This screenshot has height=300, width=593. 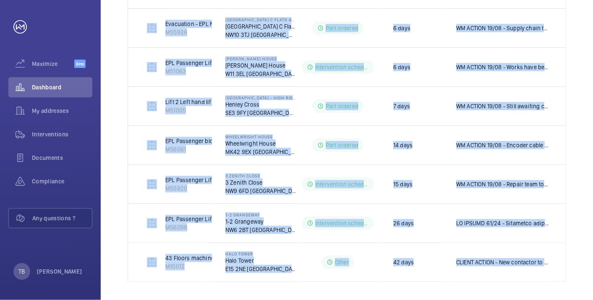 What do you see at coordinates (189, 189) in the screenshot?
I see `p: M55920` at bounding box center [189, 189].